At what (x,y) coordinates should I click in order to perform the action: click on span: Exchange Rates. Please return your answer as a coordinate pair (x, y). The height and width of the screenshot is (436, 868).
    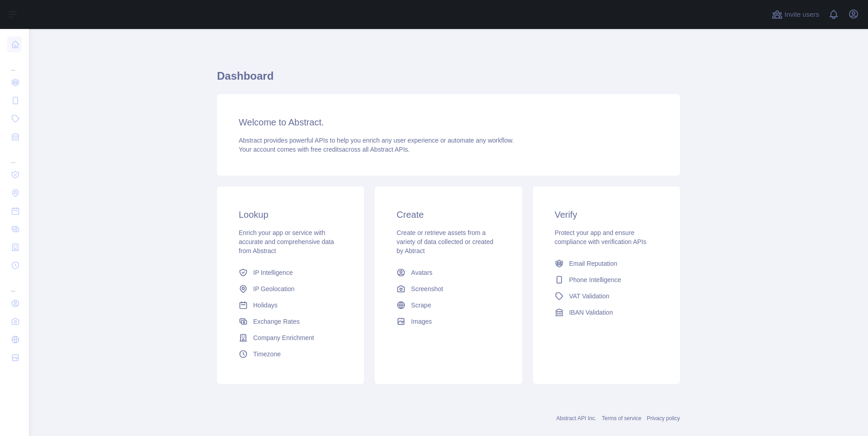
    Looking at the image, I should click on (276, 321).